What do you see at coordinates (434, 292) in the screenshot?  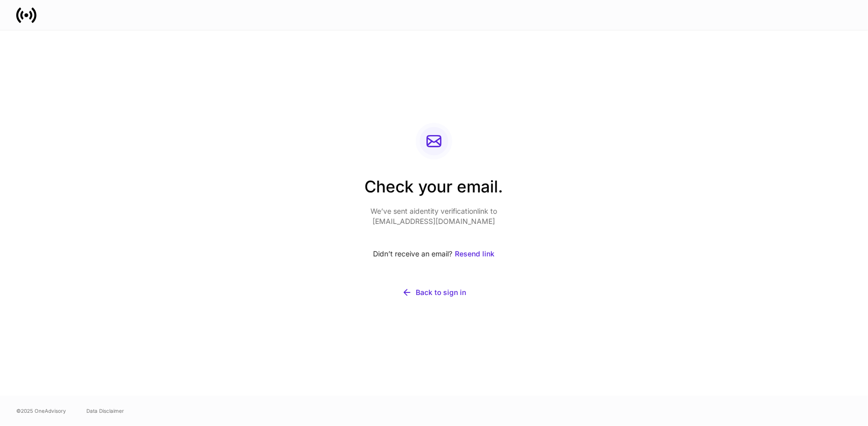 I see `button: Back to sign in` at bounding box center [434, 292].